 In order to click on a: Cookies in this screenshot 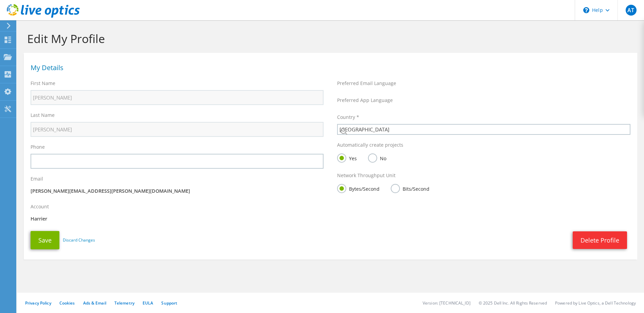, I will do `click(67, 303)`.